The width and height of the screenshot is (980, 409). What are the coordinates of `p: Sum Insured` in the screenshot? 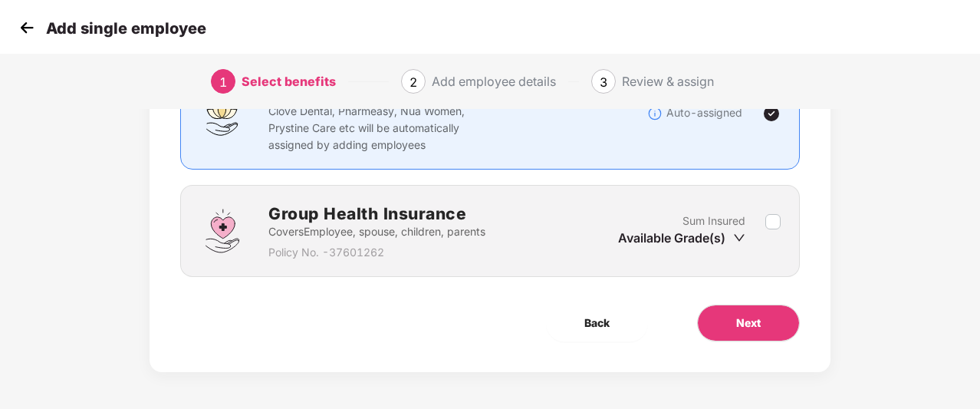 It's located at (714, 221).